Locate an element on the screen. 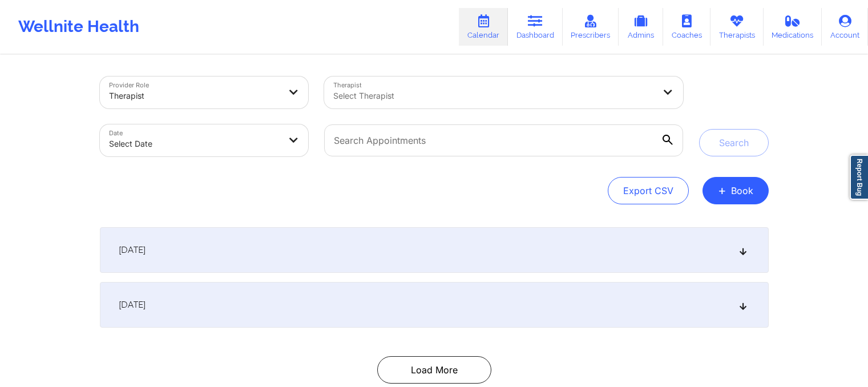 The width and height of the screenshot is (868, 387). div: Select Date is located at coordinates (195, 144).